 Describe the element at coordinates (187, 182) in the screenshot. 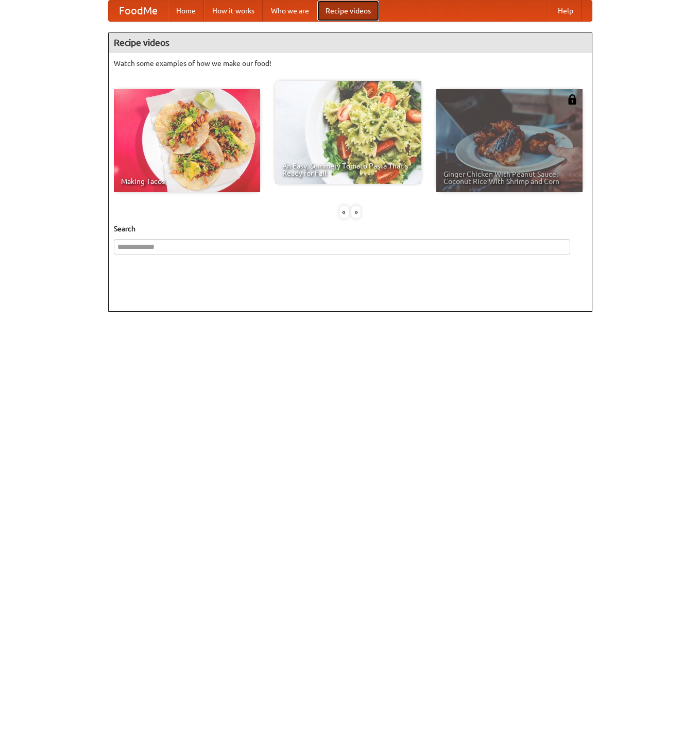

I see `span: Making Tacos` at that location.